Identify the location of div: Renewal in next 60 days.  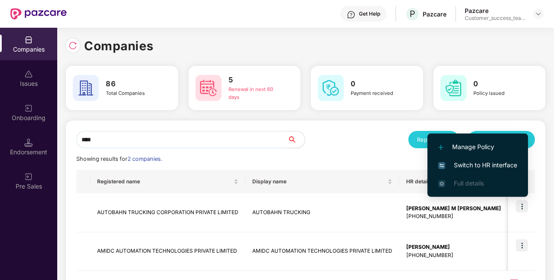
(255, 94).